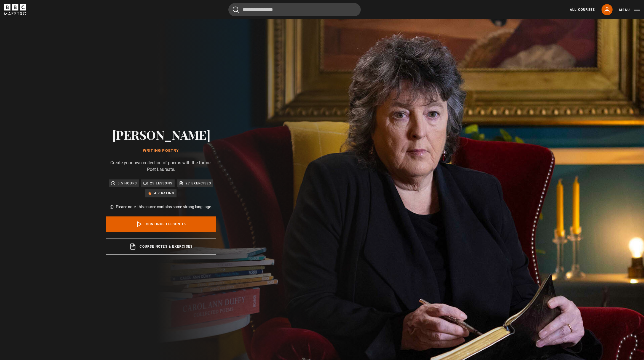  Describe the element at coordinates (161, 151) in the screenshot. I see `h1: Writing Poetry` at that location.